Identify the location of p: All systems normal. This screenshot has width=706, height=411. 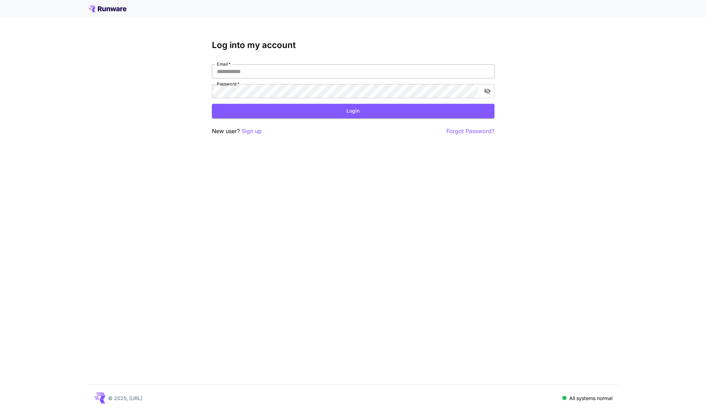
(591, 398).